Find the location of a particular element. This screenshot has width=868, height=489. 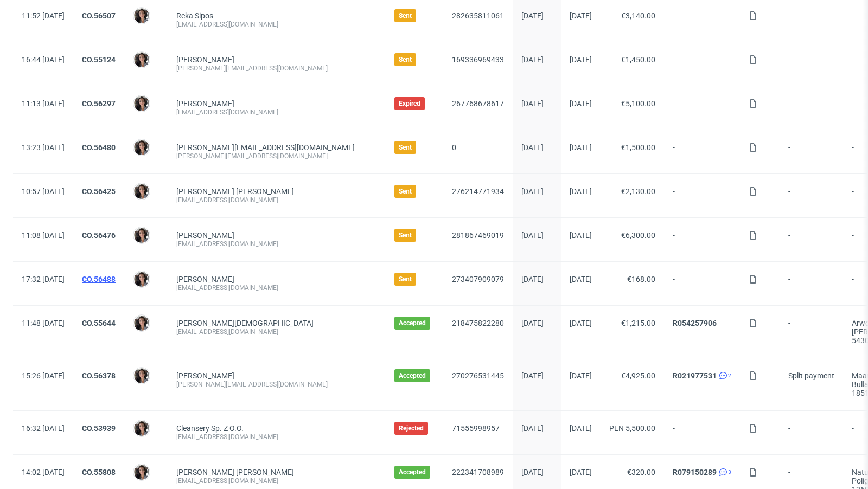

a: CO.55124 is located at coordinates (98, 60).